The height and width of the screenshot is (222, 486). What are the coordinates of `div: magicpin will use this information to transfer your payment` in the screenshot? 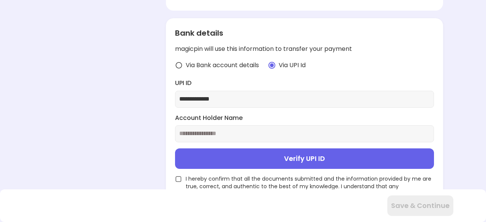 It's located at (304, 49).